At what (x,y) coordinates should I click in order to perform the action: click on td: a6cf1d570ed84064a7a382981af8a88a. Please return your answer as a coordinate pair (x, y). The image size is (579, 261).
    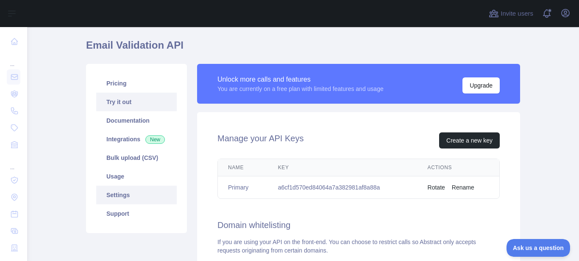
    Looking at the image, I should click on (342, 188).